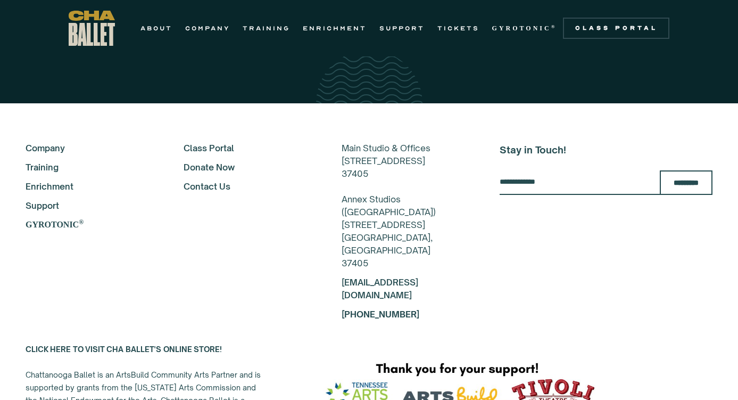 The image size is (738, 400). I want to click on a: Support, so click(90, 205).